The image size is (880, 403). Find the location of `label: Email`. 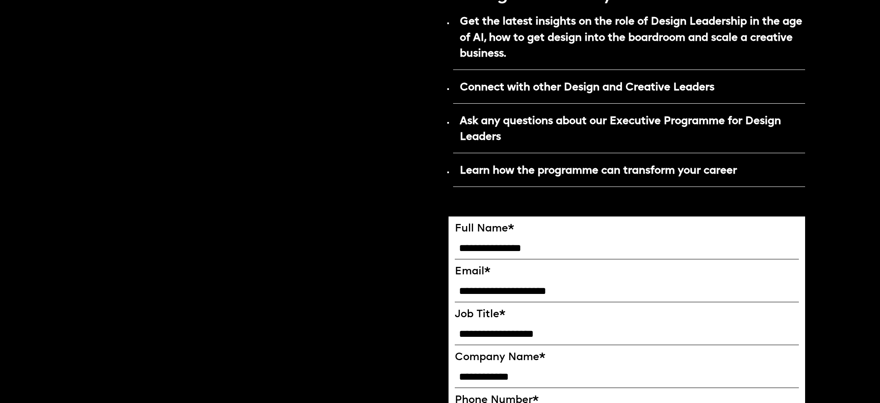

label: Email is located at coordinates (627, 272).